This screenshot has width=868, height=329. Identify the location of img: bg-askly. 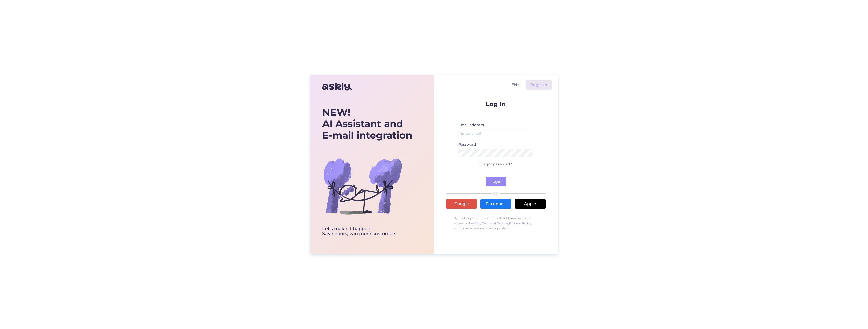
(363, 186).